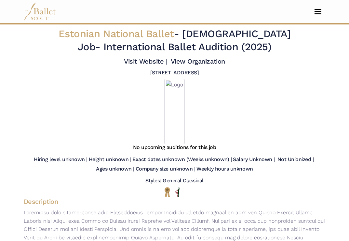 Image resolution: width=349 pixels, height=241 pixels. Describe the element at coordinates (175, 201) in the screenshot. I see `h4: Description` at that location.